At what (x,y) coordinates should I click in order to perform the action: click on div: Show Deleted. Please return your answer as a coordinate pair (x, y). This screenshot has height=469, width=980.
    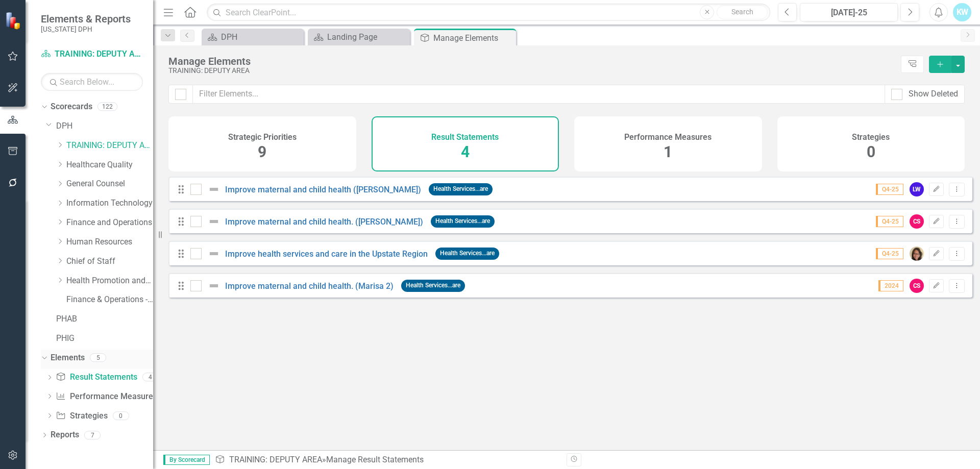
    Looking at the image, I should click on (933, 94).